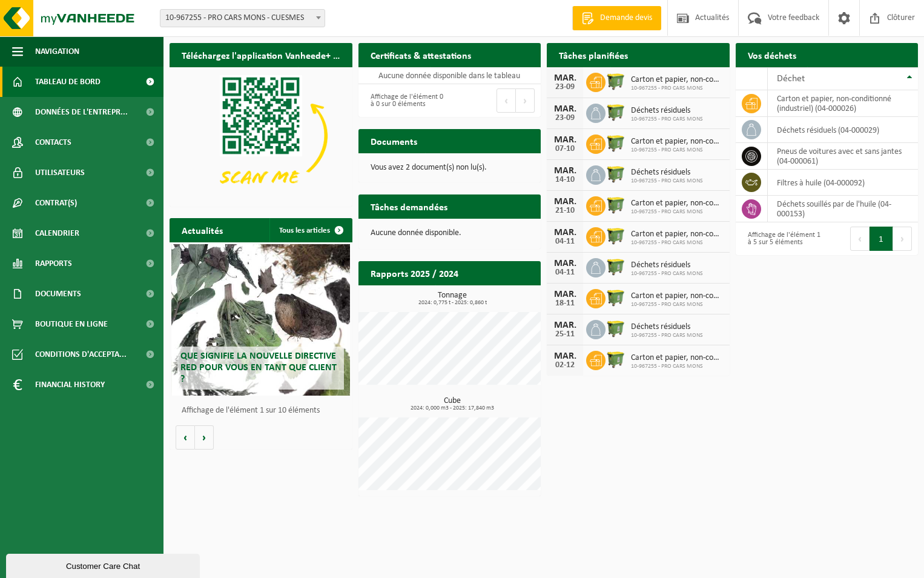 The width and height of the screenshot is (924, 578). Describe the element at coordinates (594, 55) in the screenshot. I see `h2: Tâches planifiées` at that location.